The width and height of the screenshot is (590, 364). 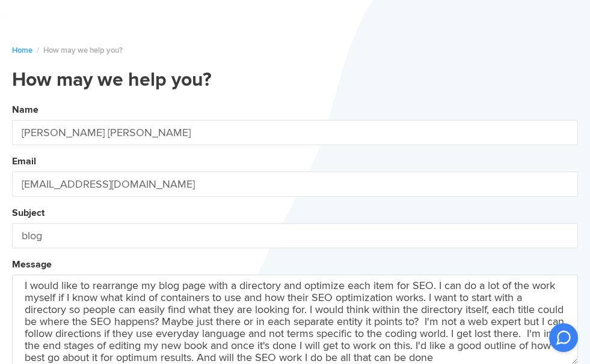 What do you see at coordinates (295, 184) in the screenshot?
I see `input: Your Email` at bounding box center [295, 184].